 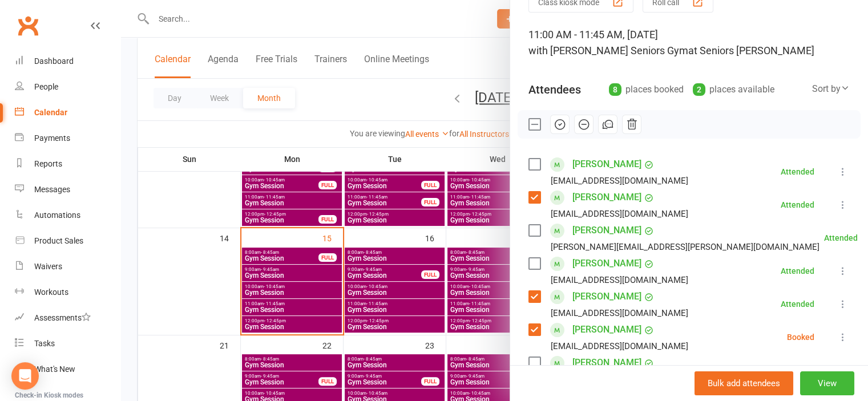 What do you see at coordinates (67, 190) in the screenshot?
I see `a: Messages` at bounding box center [67, 190].